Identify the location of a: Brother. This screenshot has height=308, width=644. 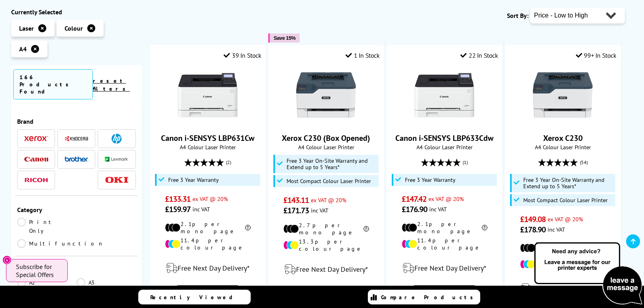
(77, 159).